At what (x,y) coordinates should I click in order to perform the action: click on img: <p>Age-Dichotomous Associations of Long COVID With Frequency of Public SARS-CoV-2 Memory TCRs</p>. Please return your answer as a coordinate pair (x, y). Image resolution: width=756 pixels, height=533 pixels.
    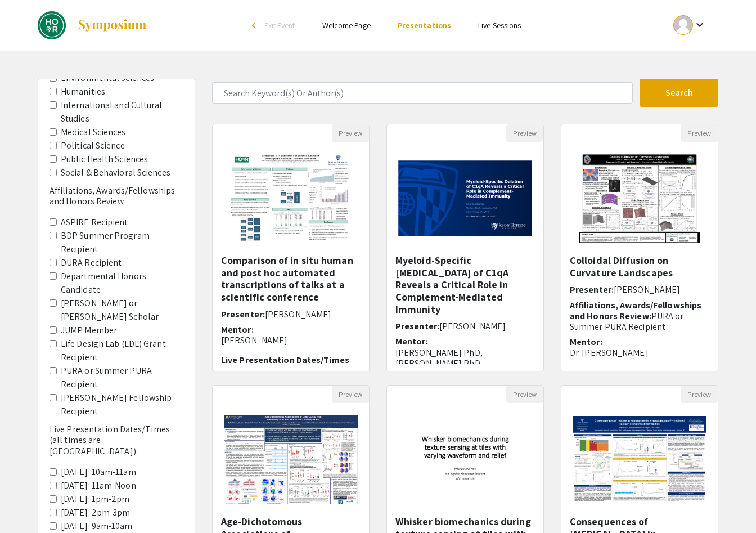
    Looking at the image, I should click on (291, 459).